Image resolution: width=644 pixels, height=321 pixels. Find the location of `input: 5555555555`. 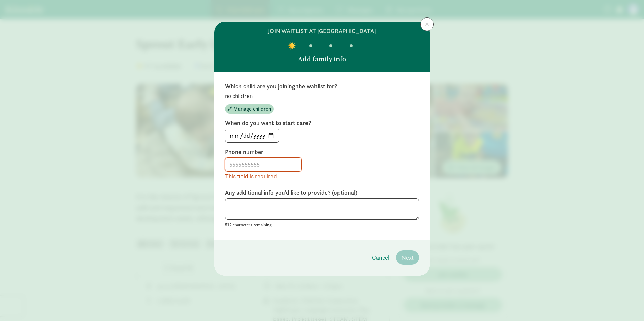

input: 5555555555 is located at coordinates (263, 164).